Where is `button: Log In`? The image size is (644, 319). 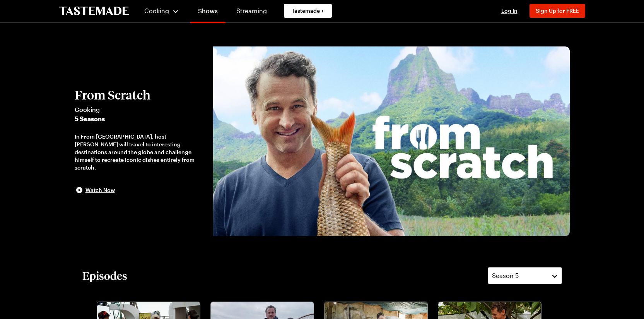
button: Log In is located at coordinates (509, 11).